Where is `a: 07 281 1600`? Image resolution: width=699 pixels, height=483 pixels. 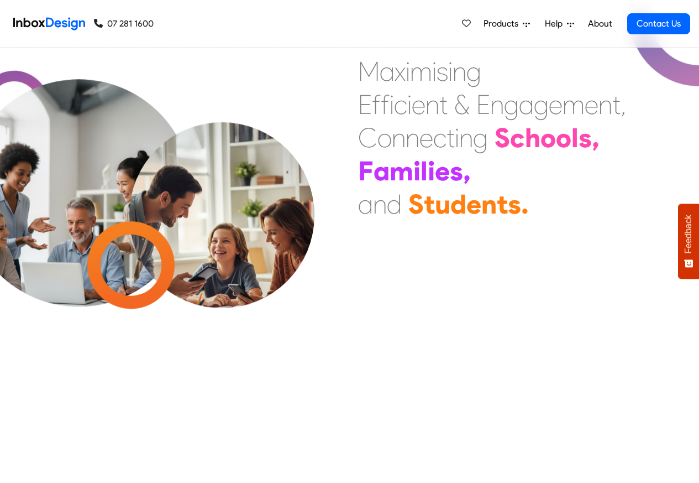 a: 07 281 1600 is located at coordinates (124, 24).